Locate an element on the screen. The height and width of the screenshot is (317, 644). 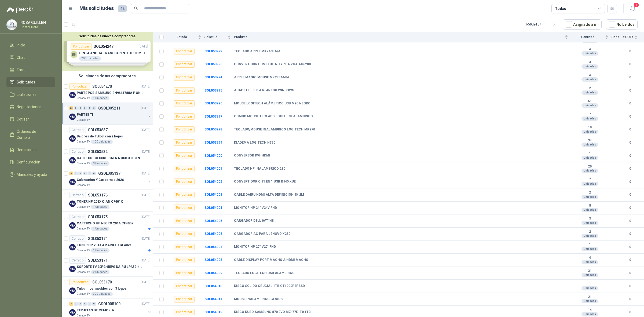
a: Solicitudes is located at coordinates (31, 82).